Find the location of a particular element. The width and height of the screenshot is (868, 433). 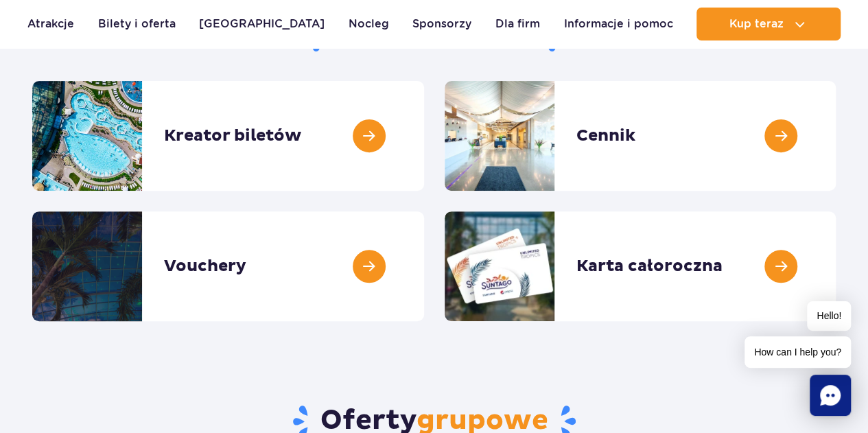

a: Informacje i pomoc is located at coordinates (617, 24).